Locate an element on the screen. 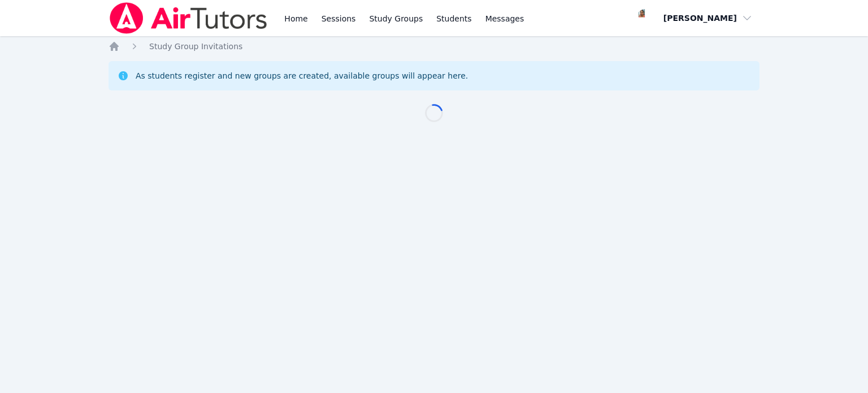  span: Study Group Invitations is located at coordinates (195, 46).